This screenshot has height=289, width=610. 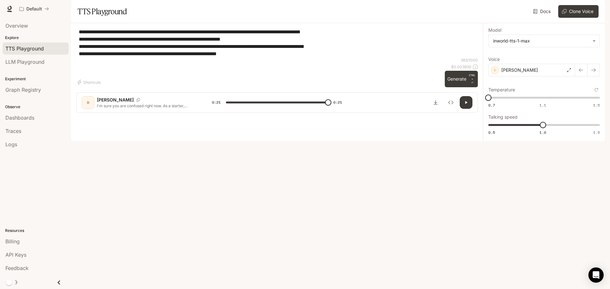 What do you see at coordinates (578, 11) in the screenshot?
I see `button: Clone Voice` at bounding box center [578, 11].